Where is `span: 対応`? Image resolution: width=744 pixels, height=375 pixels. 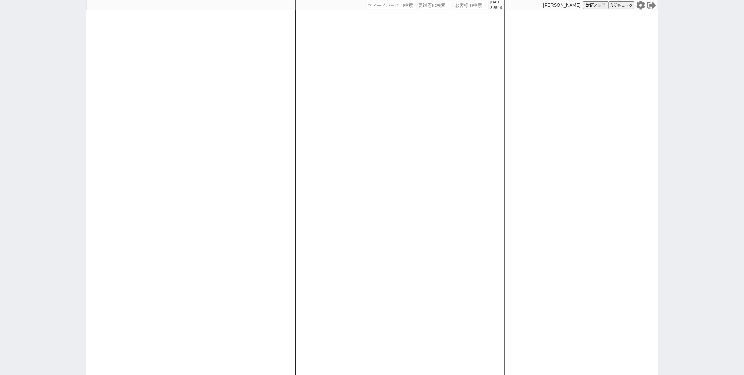 span: 対応 is located at coordinates (590, 5).